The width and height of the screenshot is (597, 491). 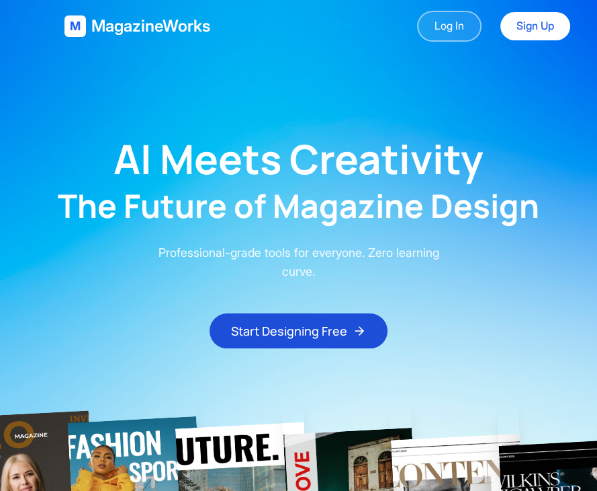 I want to click on a: Sign Up, so click(x=536, y=26).